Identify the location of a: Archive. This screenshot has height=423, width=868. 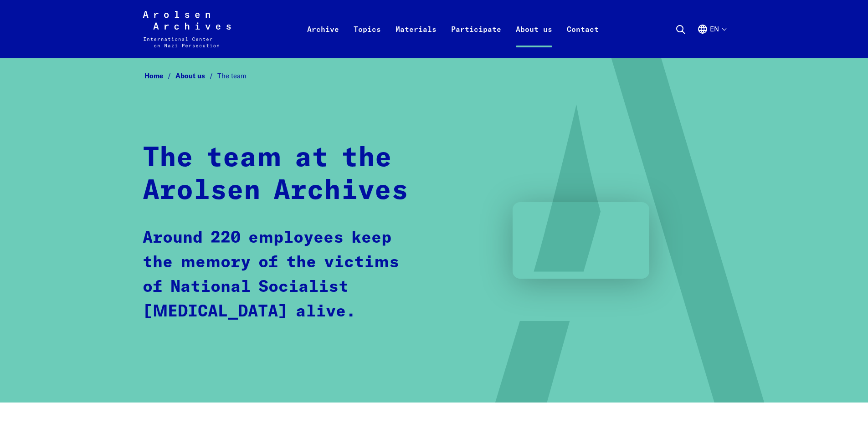
(323, 40).